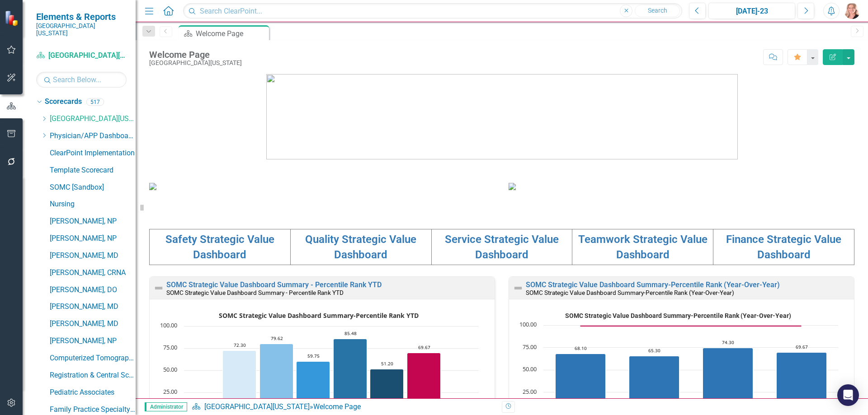  What do you see at coordinates (93, 187) in the screenshot?
I see `a: SOMC [Sandbox]` at bounding box center [93, 187].